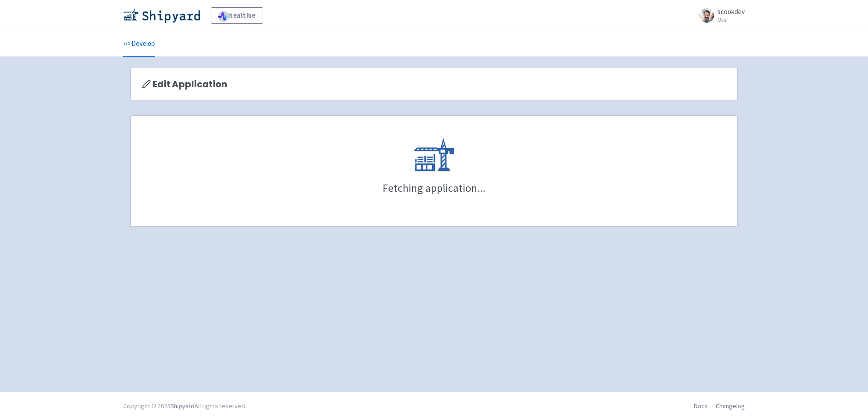 The image size is (868, 420). Describe the element at coordinates (237, 15) in the screenshot. I see `a: healthie` at that location.